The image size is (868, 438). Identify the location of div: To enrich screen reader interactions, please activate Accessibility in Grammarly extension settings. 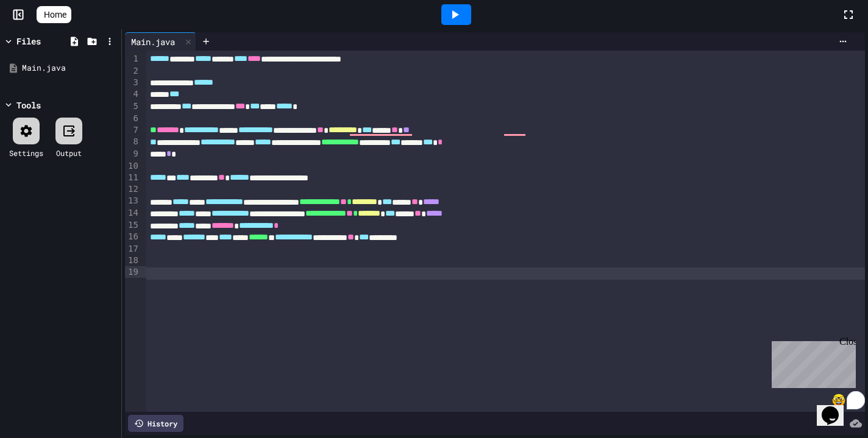
(505, 231).